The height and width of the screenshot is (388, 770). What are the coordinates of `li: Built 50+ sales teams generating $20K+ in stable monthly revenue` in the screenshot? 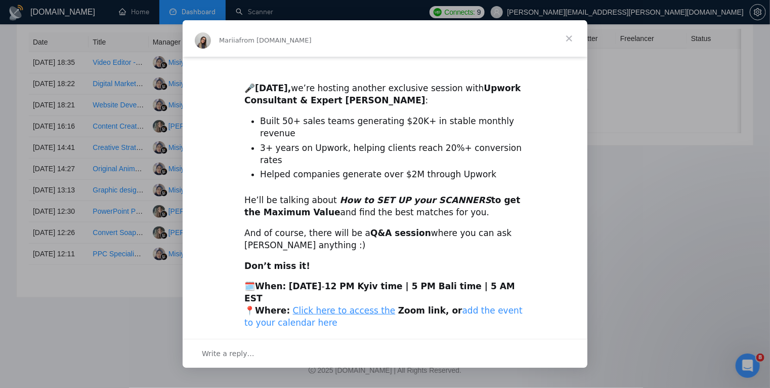 It's located at (393, 128).